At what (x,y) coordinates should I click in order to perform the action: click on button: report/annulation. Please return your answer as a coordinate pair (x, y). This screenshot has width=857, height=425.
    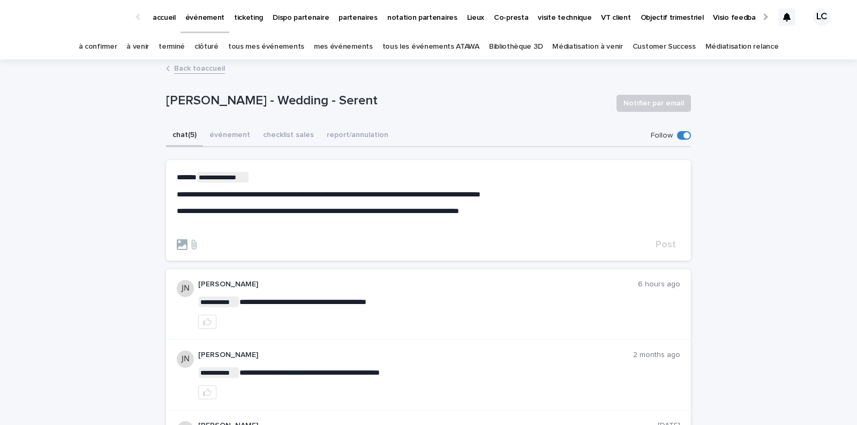
    Looking at the image, I should click on (357, 136).